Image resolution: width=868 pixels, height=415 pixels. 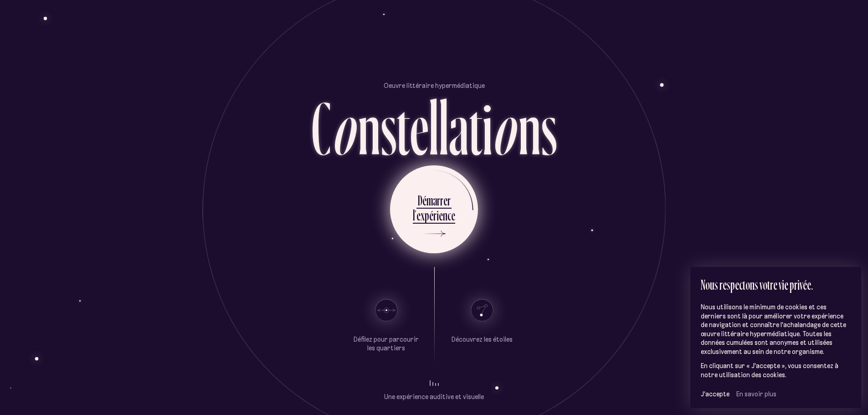 What do you see at coordinates (482, 340) in the screenshot?
I see `p: Découvrez les étoiles` at bounding box center [482, 340].